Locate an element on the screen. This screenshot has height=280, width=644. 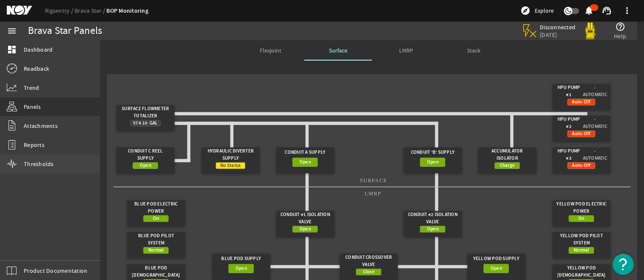
a: BOP Monitoring is located at coordinates (127, 10).